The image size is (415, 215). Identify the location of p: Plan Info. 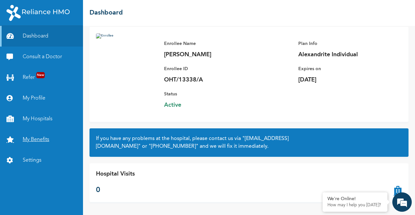
(343, 44).